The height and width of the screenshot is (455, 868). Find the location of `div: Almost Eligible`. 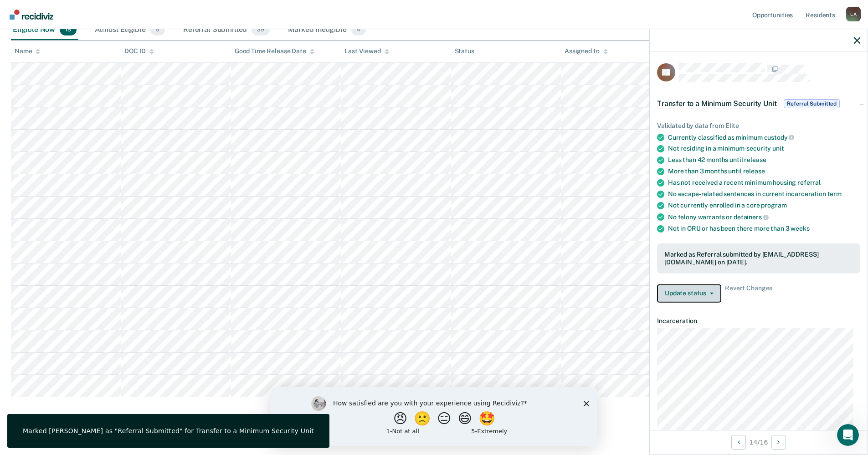

div: Almost Eligible is located at coordinates (130, 30).